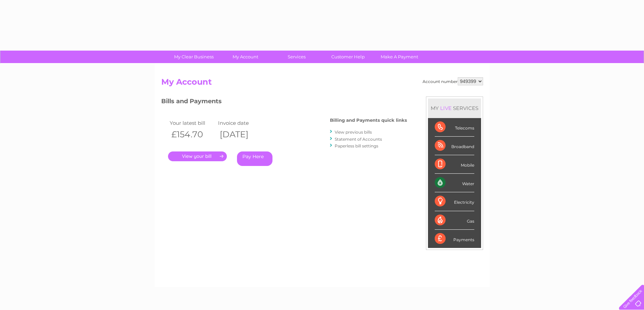  I want to click on div: MY SERVICES, so click(454, 108).